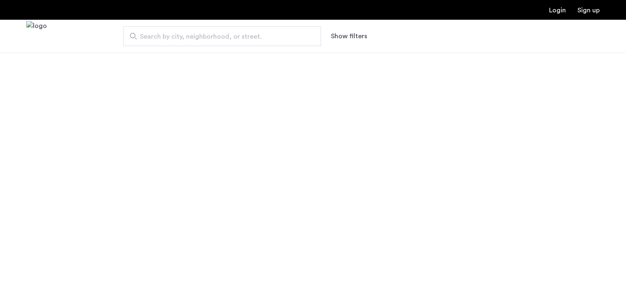 Image resolution: width=626 pixels, height=289 pixels. What do you see at coordinates (37, 36) in the screenshot?
I see `a: Cazamio Logo` at bounding box center [37, 36].